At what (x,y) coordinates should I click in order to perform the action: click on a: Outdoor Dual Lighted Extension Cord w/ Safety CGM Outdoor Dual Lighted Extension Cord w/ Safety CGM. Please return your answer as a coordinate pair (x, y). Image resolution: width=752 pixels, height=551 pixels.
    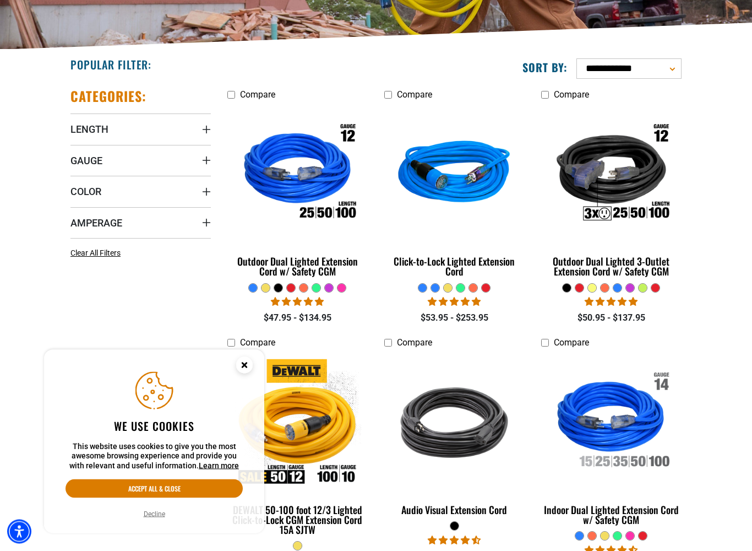
    Looking at the image, I should click on (297, 194).